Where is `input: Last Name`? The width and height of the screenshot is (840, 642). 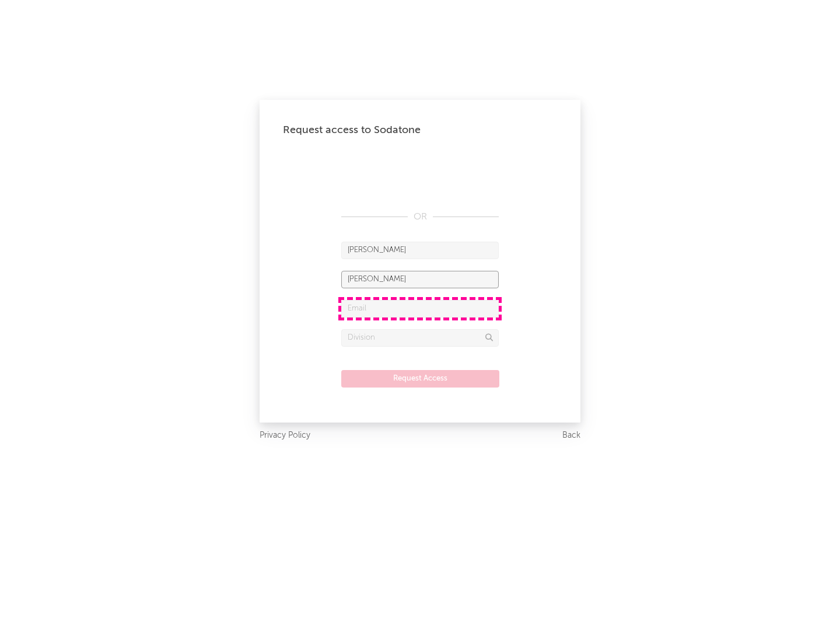 input: Last Name is located at coordinates (420, 280).